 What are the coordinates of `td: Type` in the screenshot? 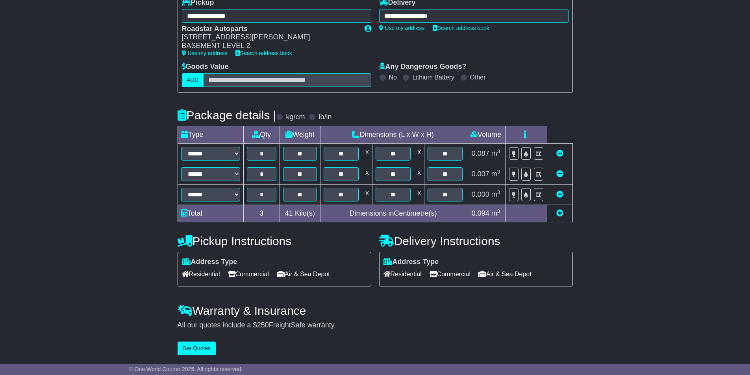 It's located at (210, 135).